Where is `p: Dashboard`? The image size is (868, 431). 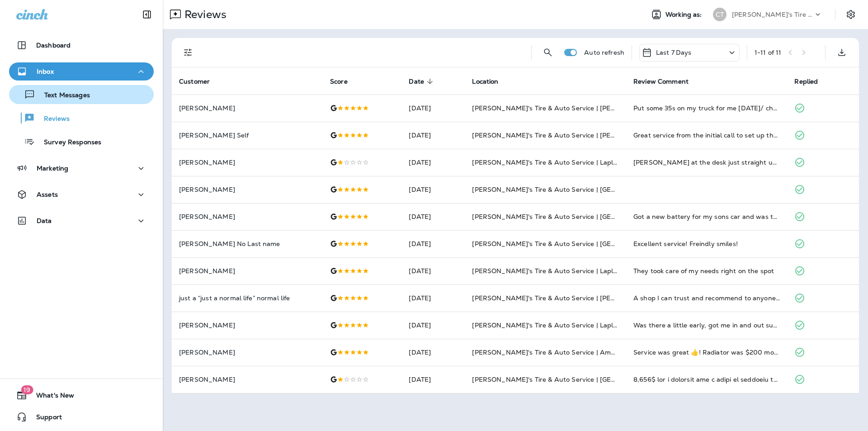
p: Dashboard is located at coordinates (53, 45).